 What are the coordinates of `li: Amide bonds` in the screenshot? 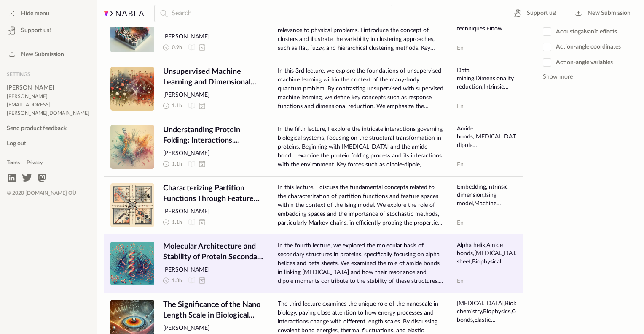 It's located at (466, 133).